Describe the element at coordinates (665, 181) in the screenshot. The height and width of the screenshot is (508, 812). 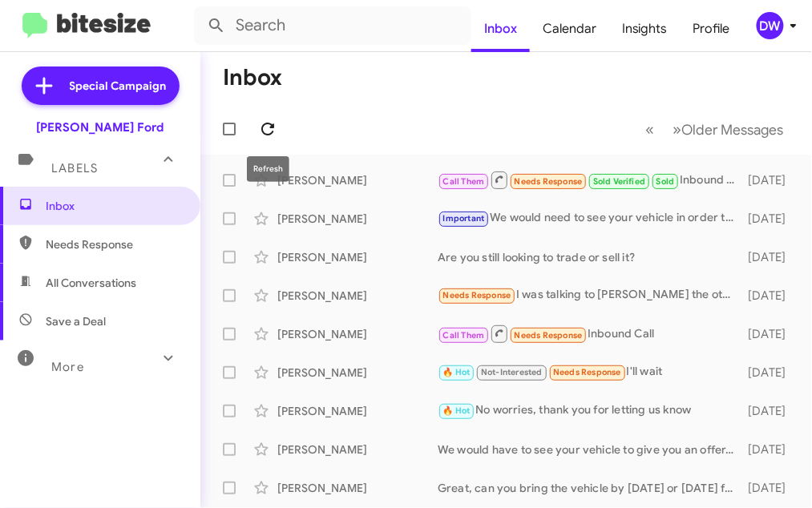
I see `span: Sold` at that location.